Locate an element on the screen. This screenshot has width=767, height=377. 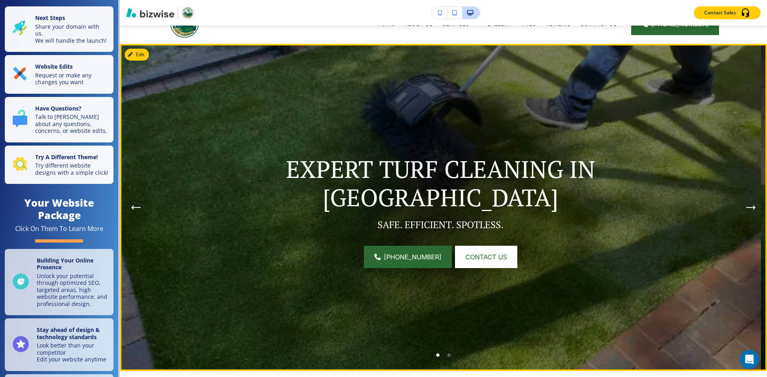
strong: Website Edits is located at coordinates (54, 66).